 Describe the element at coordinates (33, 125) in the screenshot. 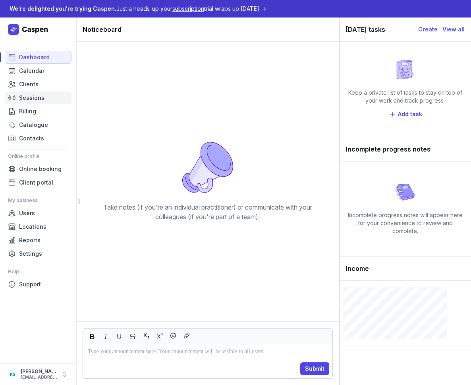

I see `span: Catalogue` at that location.